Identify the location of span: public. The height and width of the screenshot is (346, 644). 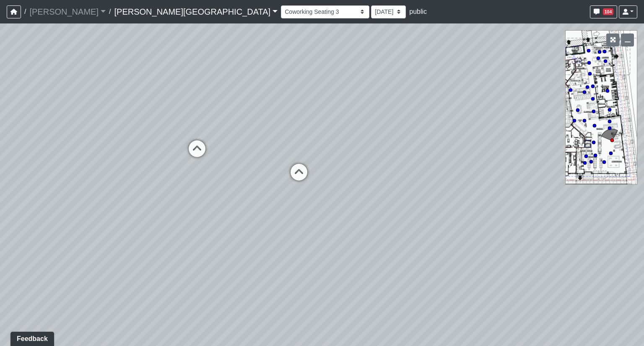
(418, 11).